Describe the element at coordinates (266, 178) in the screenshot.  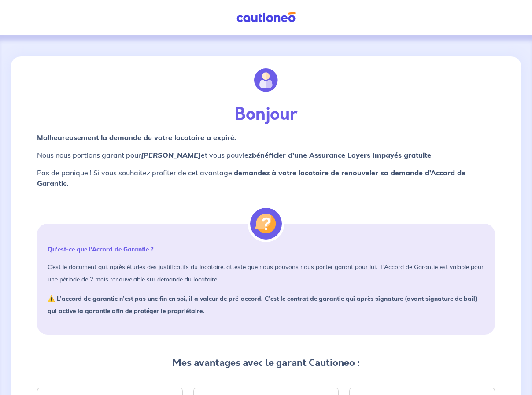
I see `p: Pas de panique ! Si vous souhaitez profiter de cet avantage, .` at that location.